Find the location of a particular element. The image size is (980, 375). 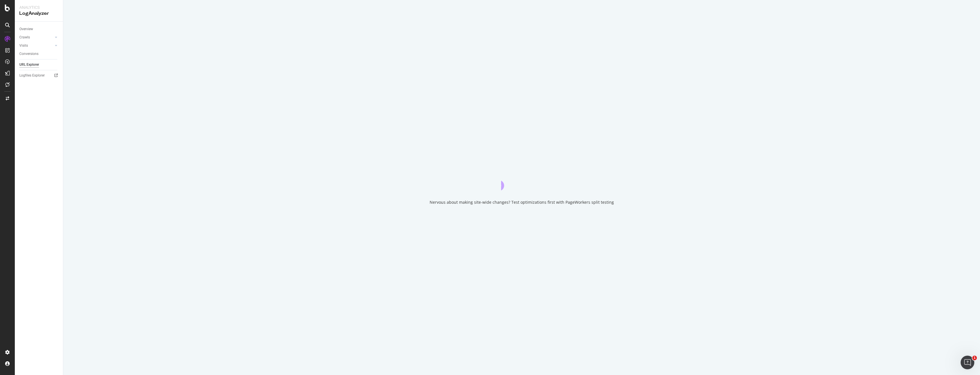

div: animation is located at coordinates (522, 180).